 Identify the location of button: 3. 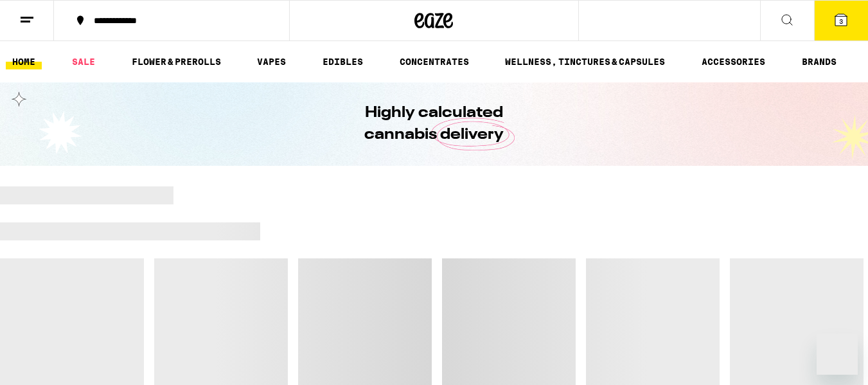
(841, 21).